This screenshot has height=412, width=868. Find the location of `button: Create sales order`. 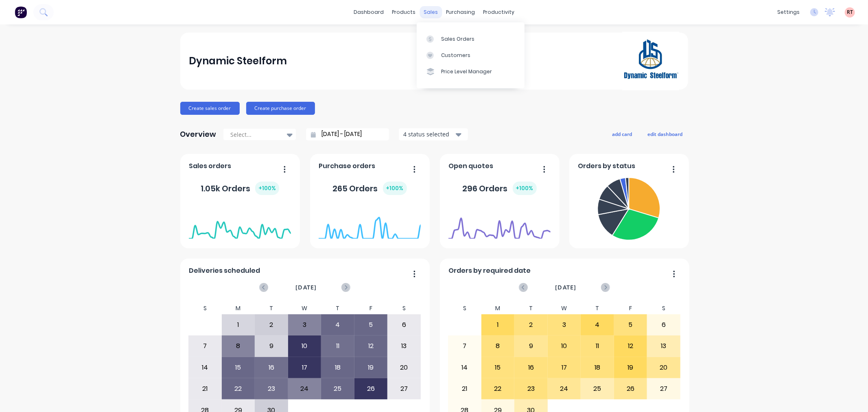

button: Create sales order is located at coordinates (210, 108).